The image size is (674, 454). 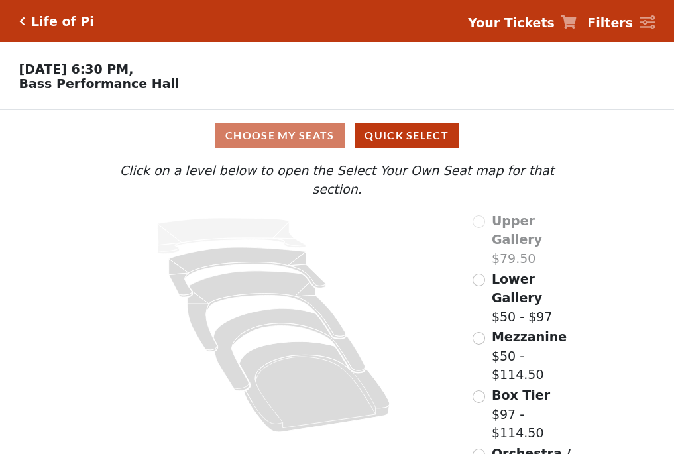 What do you see at coordinates (232, 236) in the screenshot?
I see `path: Upper Gallery - Seats Available: 0` at bounding box center [232, 236].